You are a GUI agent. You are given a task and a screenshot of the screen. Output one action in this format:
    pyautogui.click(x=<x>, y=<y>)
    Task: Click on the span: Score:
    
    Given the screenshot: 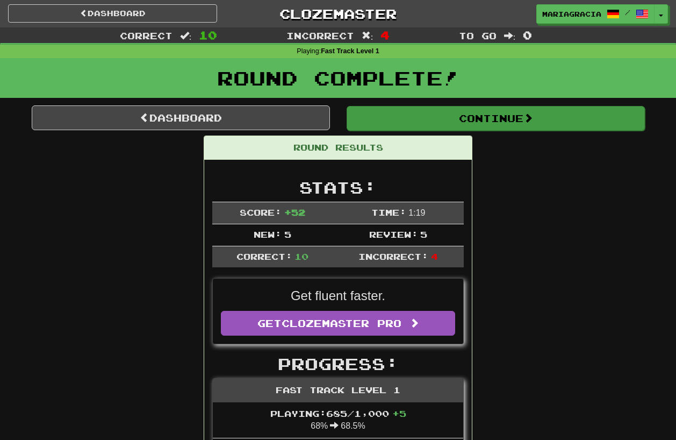 What is the action you would take?
    pyautogui.click(x=261, y=212)
    